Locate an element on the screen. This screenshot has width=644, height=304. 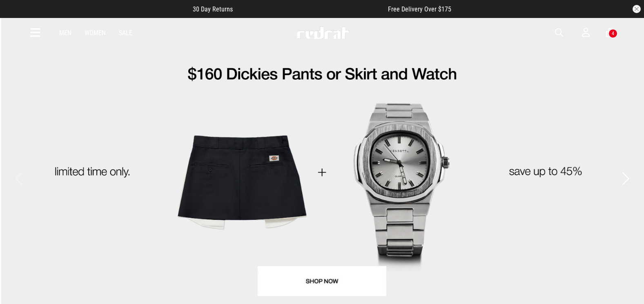
img: Redrat logo is located at coordinates (323, 32).